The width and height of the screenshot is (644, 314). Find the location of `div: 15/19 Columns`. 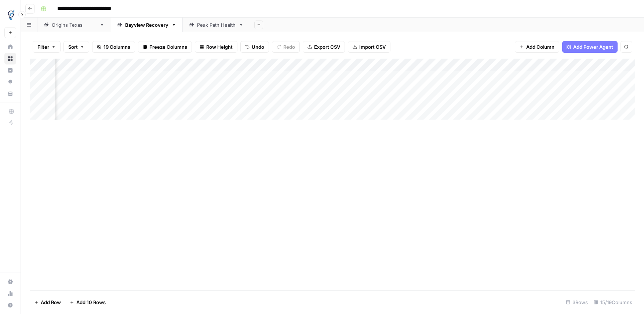

div: 15/19 Columns is located at coordinates (612, 303).